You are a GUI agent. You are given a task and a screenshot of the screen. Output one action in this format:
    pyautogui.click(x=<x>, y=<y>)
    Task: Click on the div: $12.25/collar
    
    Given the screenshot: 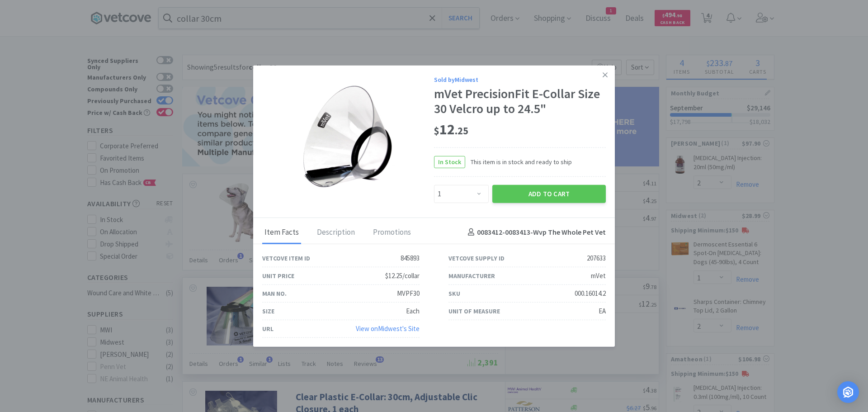 What is the action you would take?
    pyautogui.click(x=403, y=276)
    